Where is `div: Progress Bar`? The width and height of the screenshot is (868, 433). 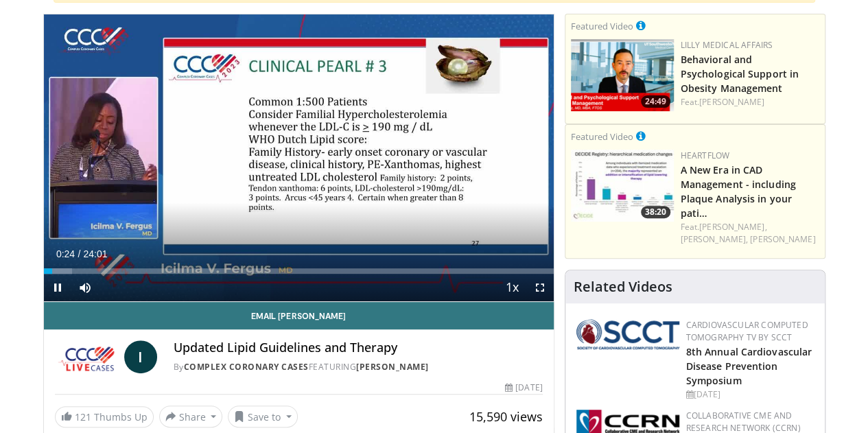 div: Progress Bar is located at coordinates (299, 271).